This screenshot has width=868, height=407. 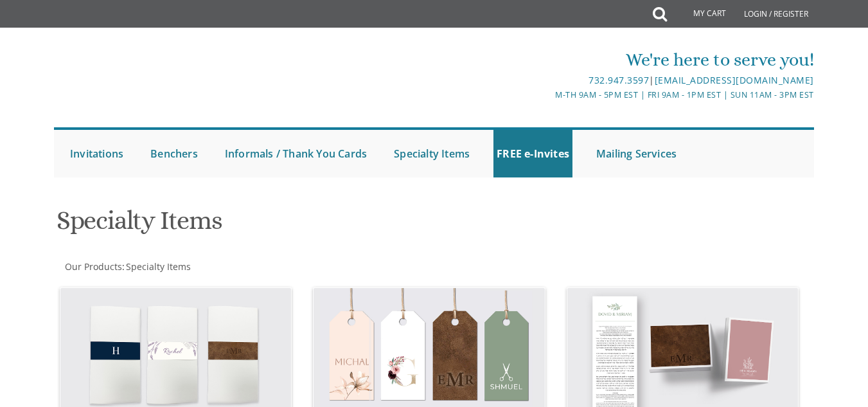 What do you see at coordinates (561, 60) in the screenshot?
I see `div: We're here to serve you!` at bounding box center [561, 60].